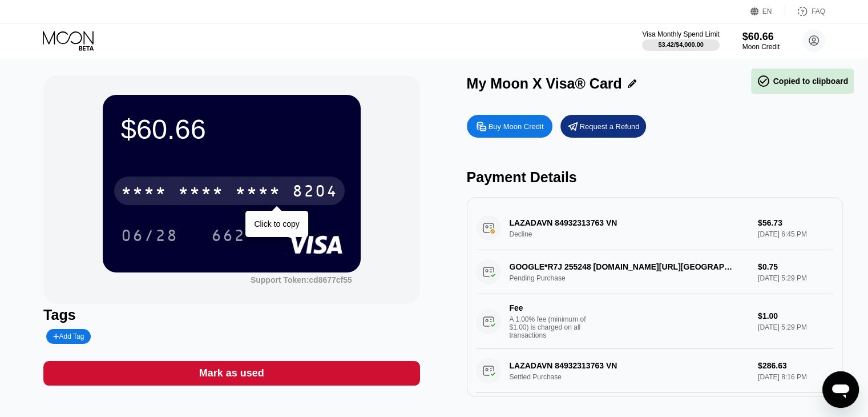  Describe the element at coordinates (552, 327) in the screenshot. I see `div: A 1.00% fee (minimum of $1.00) is charged on all transactions` at that location.